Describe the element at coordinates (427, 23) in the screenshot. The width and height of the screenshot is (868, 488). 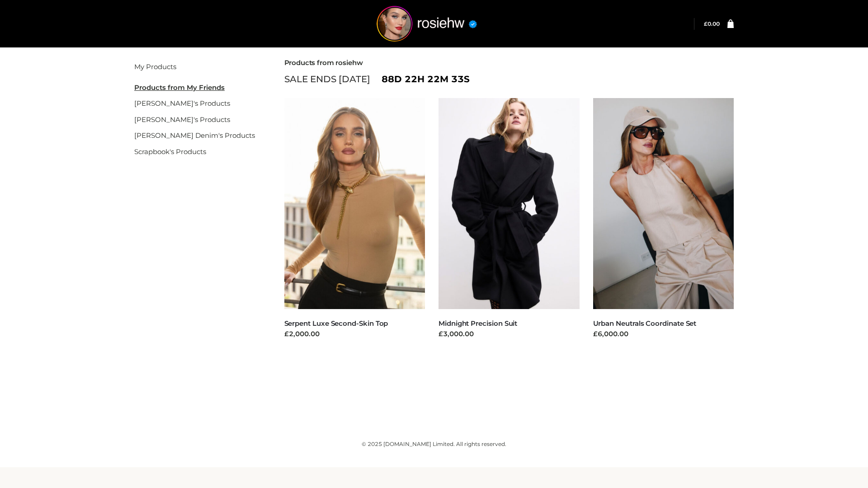
I see `img: rosiehw` at that location.